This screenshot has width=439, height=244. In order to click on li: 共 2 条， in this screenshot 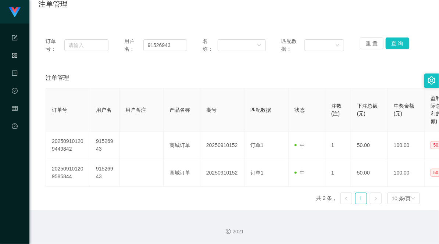, I will do `click(327, 198)`.